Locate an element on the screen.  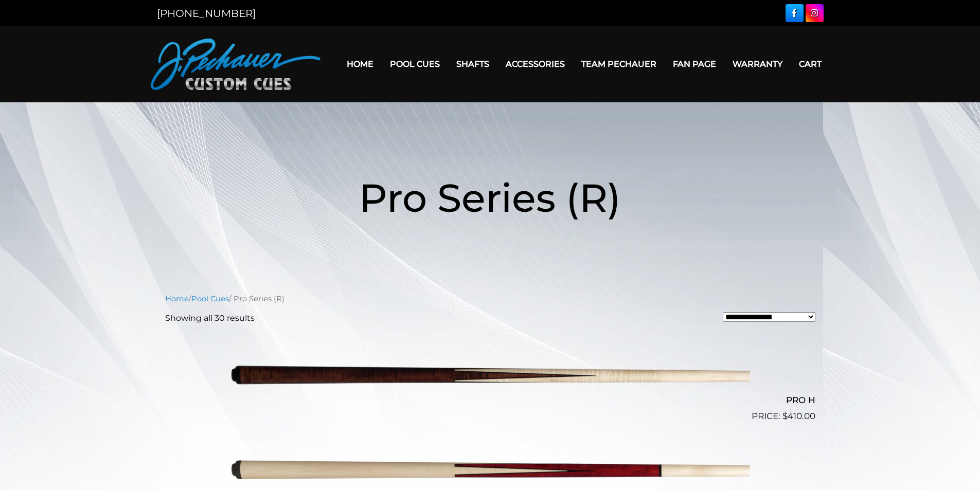
p: Showing all 30 results is located at coordinates (210, 318).